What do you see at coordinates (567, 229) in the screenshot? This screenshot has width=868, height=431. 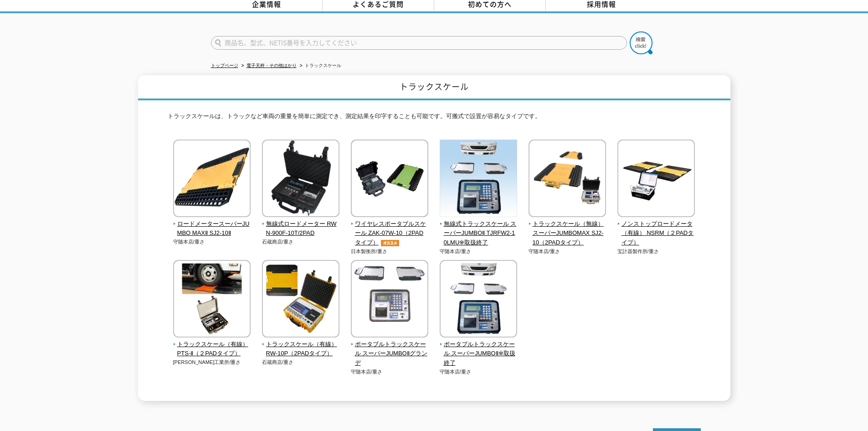 I see `a: トラックスケール（無線） スーパーJUMBOMAX SJ2-10（2PADタイプ）` at bounding box center [567, 229].